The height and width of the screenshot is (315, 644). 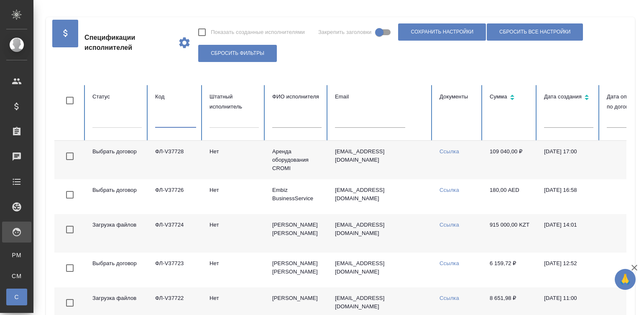 I want to click on span: Показать созданные исполнителями, so click(x=258, y=32).